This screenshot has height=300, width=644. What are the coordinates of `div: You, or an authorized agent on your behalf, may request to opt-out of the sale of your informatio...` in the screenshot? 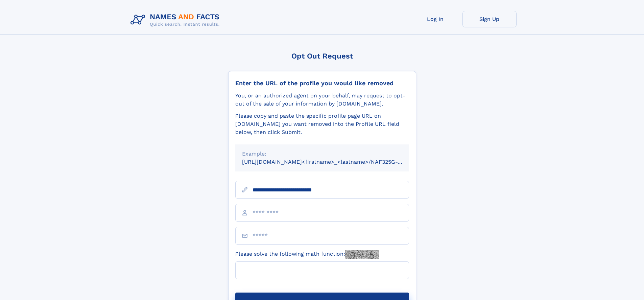 It's located at (322, 100).